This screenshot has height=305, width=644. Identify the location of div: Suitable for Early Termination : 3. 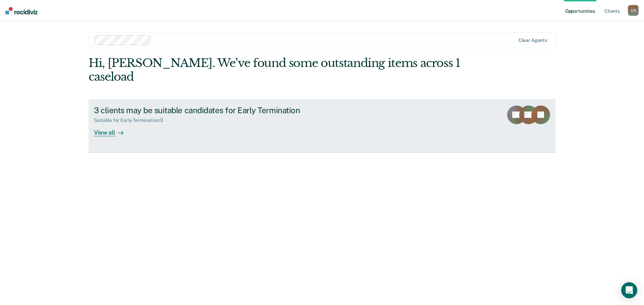
(131, 120).